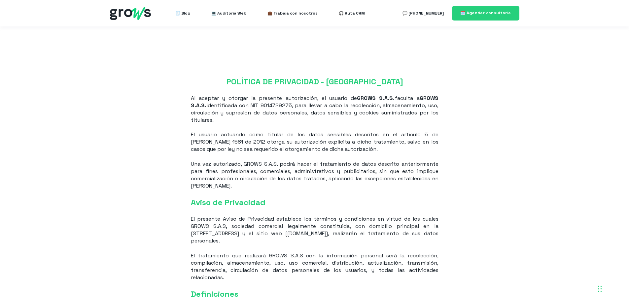  Describe the element at coordinates (293, 13) in the screenshot. I see `span: 💼 Trabaja con nosotros` at that location.